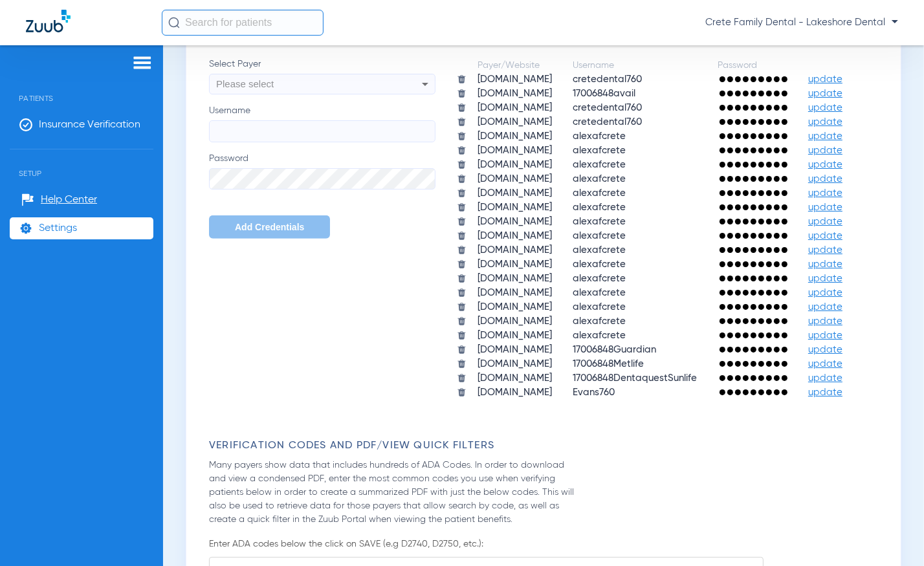  I want to click on span: Add Credentials, so click(269, 227).